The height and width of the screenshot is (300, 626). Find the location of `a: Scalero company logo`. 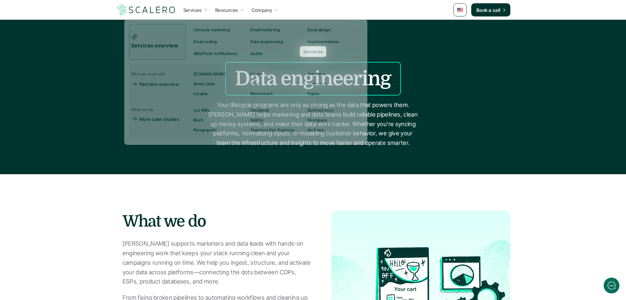

a: Scalero company logo is located at coordinates (146, 10).